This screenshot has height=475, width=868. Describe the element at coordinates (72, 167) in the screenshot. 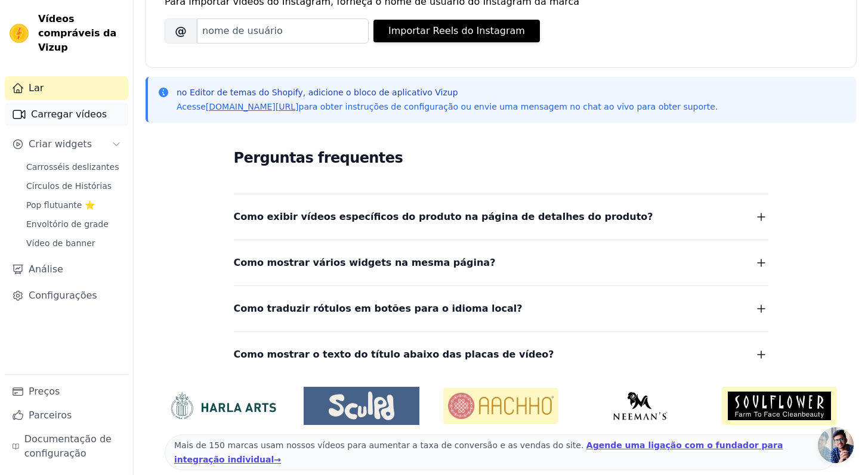

I see `font: Carrosséis deslizantes` at that location.